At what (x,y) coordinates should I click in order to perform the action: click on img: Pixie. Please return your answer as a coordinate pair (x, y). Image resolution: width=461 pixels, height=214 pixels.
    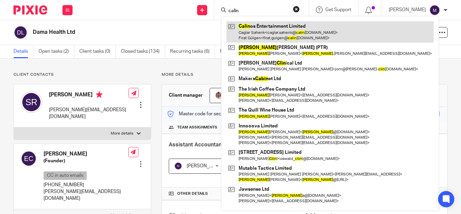
    Looking at the image, I should click on (30, 10).